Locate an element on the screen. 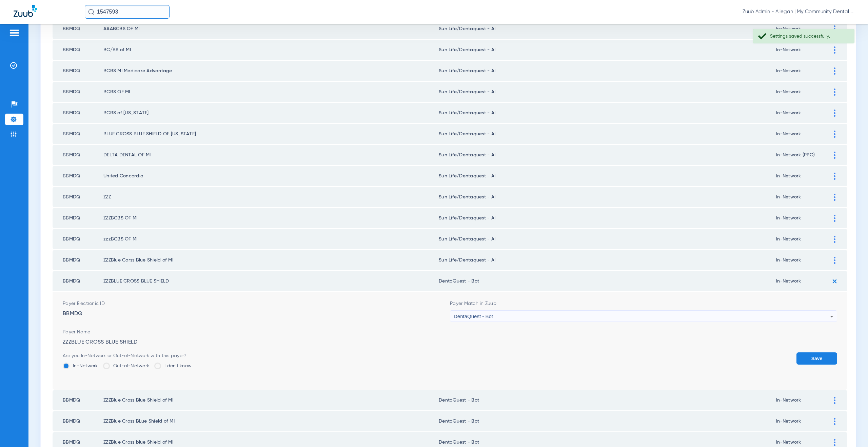 This screenshot has height=447, width=868. img: Zuub Logo is located at coordinates (25, 11).